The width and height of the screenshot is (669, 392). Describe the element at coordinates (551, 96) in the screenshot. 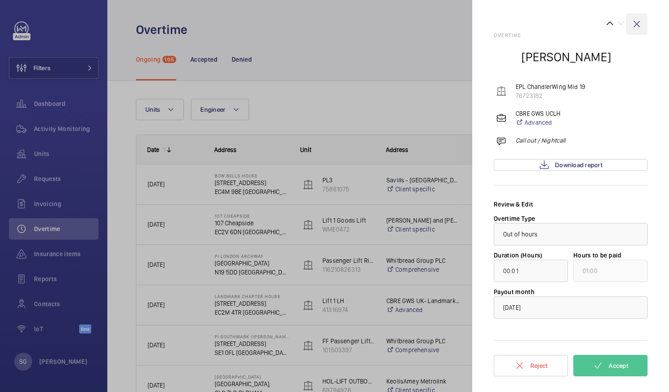

I see `p: 76723182` at that location.